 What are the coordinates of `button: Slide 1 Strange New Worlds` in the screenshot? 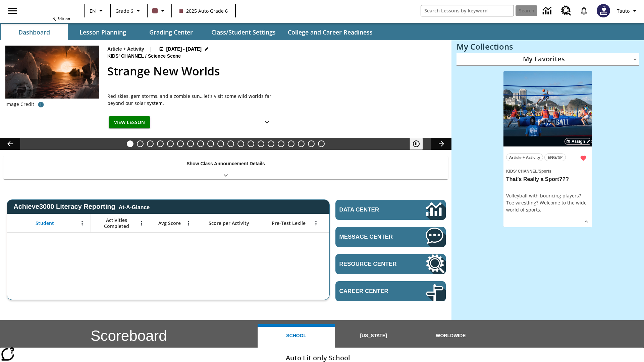 It's located at (130, 144).